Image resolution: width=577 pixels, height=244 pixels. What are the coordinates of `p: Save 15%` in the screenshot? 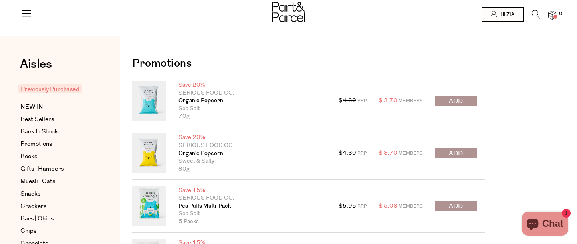 It's located at (253, 191).